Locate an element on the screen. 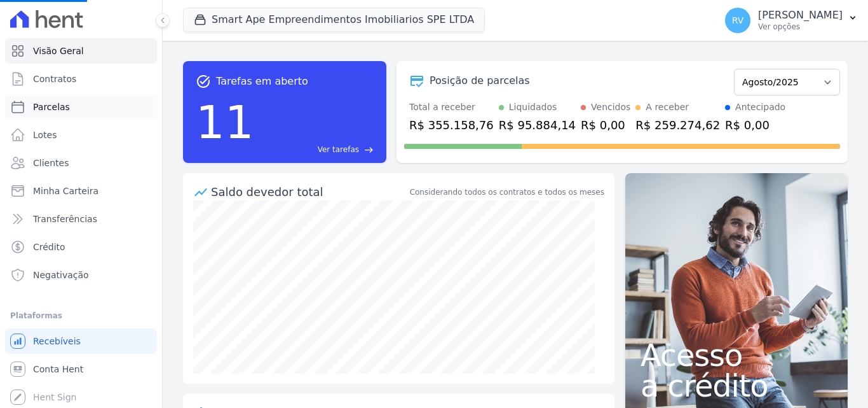 The image size is (868, 408). a: Ver tarefas east is located at coordinates (317, 149).